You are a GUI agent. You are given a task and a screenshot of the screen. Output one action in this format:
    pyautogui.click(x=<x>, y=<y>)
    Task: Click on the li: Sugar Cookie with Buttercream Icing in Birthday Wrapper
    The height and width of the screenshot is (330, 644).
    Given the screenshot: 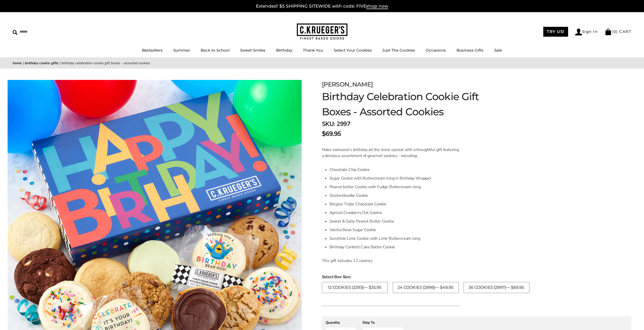 What is the action you would take?
    pyautogui.click(x=395, y=178)
    